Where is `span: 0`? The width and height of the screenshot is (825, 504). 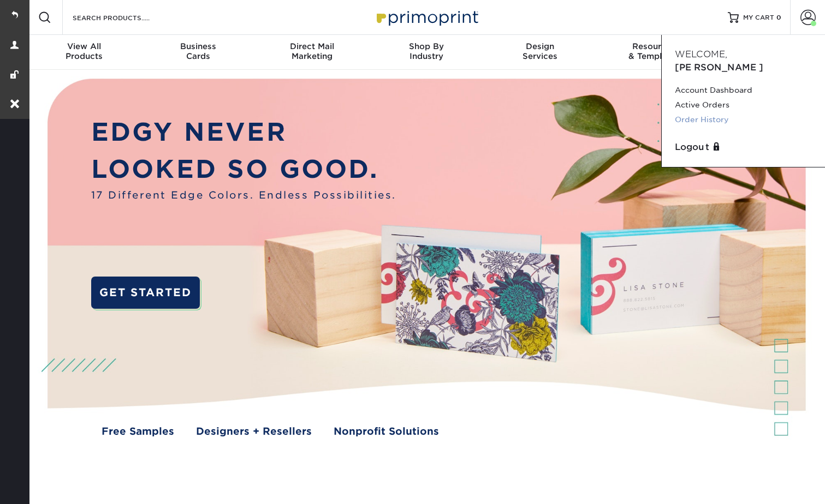
span: 0 is located at coordinates (779, 17).